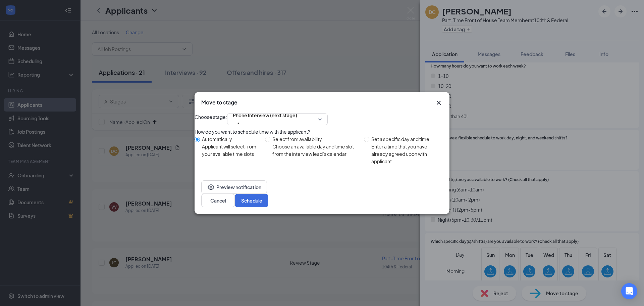 The image size is (644, 306). Describe the element at coordinates (322, 132) in the screenshot. I see `div: How do you want to schedule time with the applicant?` at that location.